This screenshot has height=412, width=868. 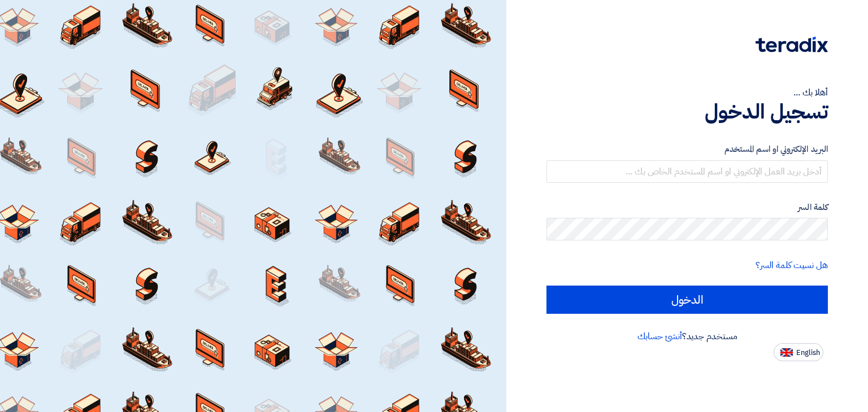 What do you see at coordinates (808, 353) in the screenshot?
I see `span: English` at bounding box center [808, 353].